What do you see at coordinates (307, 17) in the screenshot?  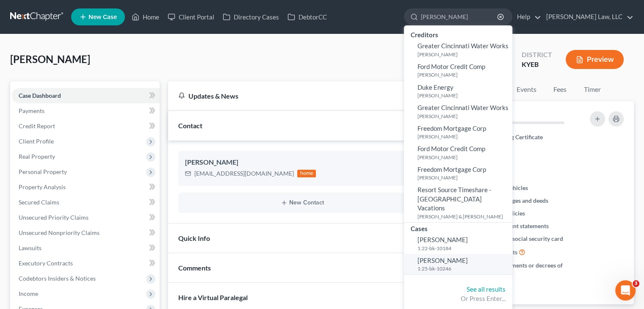 I see `a: DebtorCC` at bounding box center [307, 17].